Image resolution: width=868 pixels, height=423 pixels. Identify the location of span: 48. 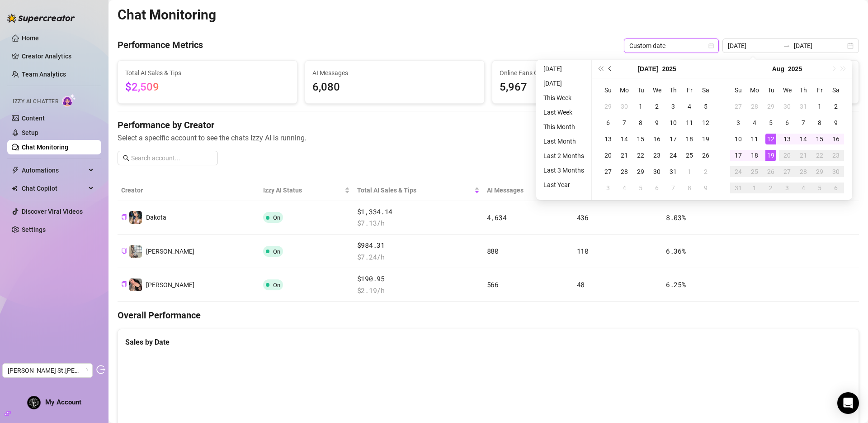
(581, 284).